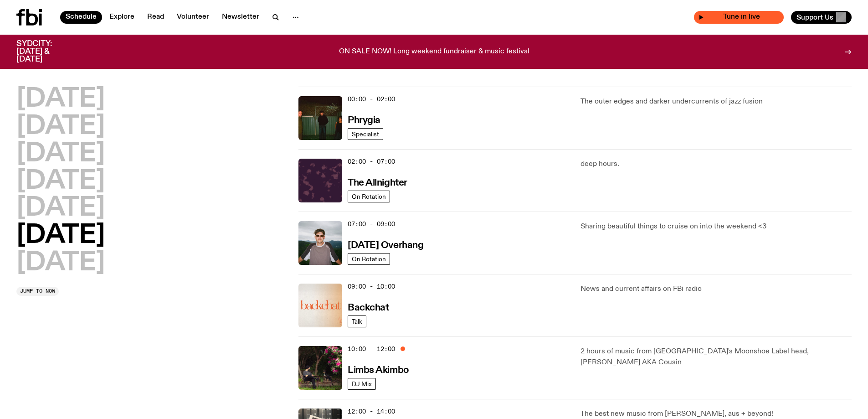  I want to click on a: The Allnighter, so click(377, 182).